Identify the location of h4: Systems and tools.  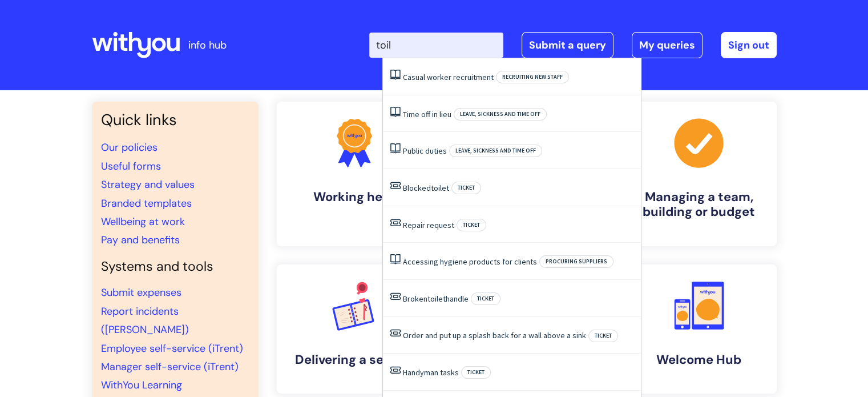
(175, 266).